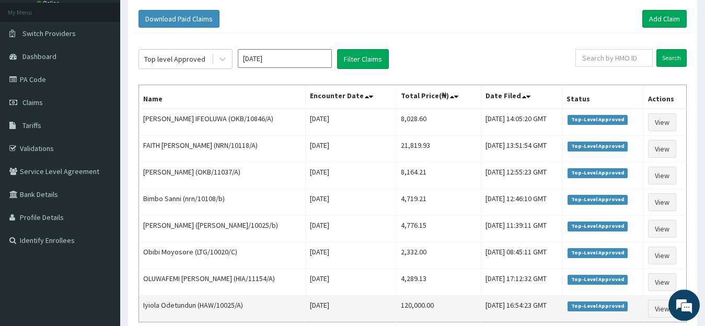 The image size is (705, 326). Describe the element at coordinates (438, 202) in the screenshot. I see `td: 4,719.21` at that location.